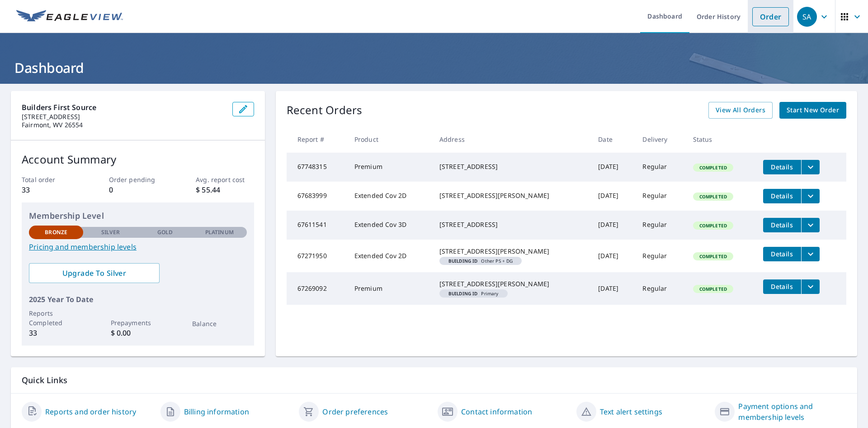 This screenshot has width=868, height=428. Describe the element at coordinates (220, 232) in the screenshot. I see `p: Platinum` at that location.